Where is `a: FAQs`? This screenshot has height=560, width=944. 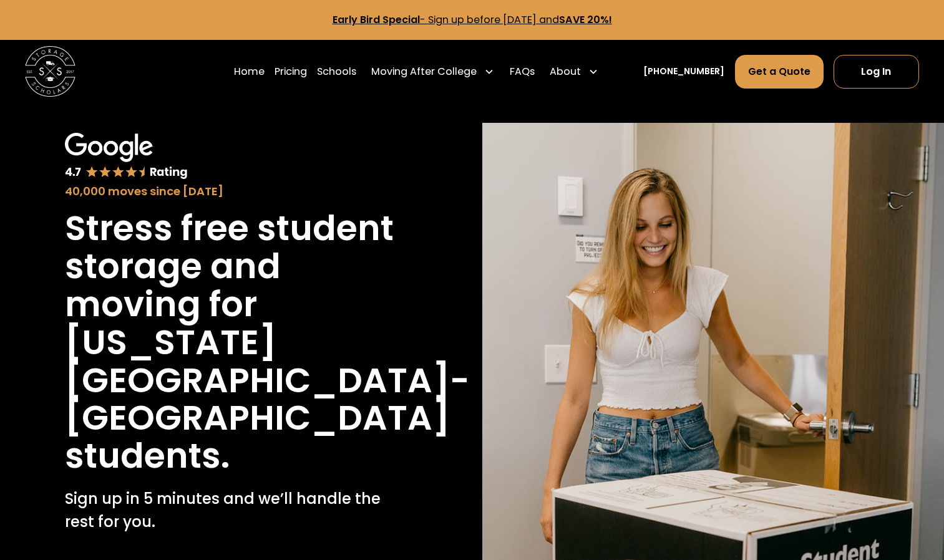
a: FAQs is located at coordinates (523, 71).